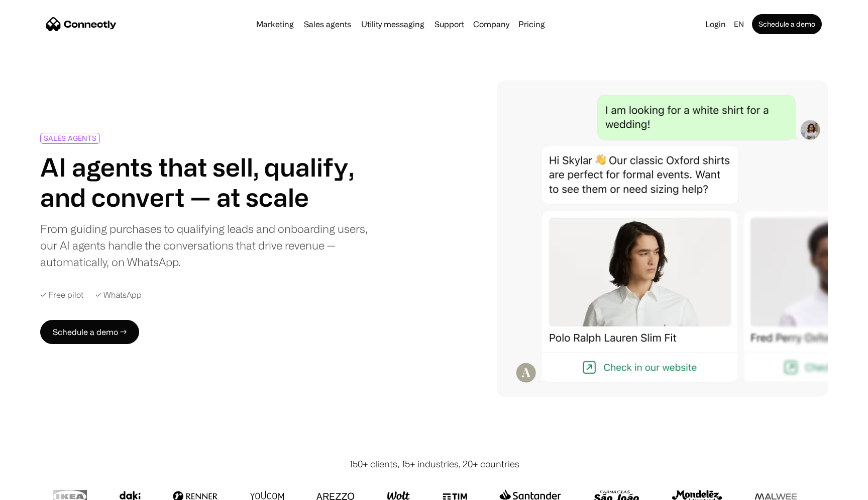 The image size is (868, 500). Describe the element at coordinates (450, 24) in the screenshot. I see `a: Support` at that location.